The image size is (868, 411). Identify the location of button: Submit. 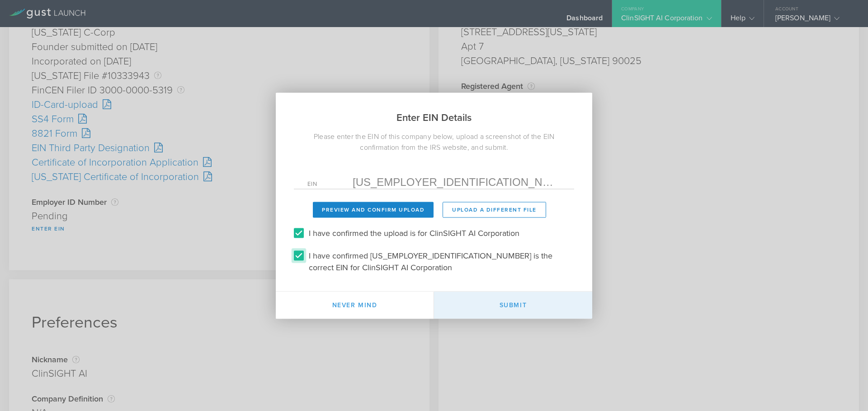
(513, 305).